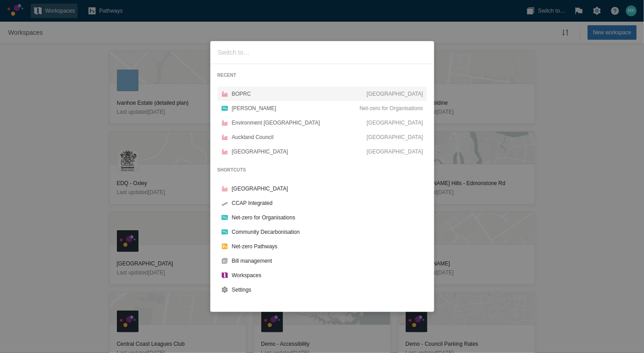 The image size is (644, 353). What do you see at coordinates (328, 290) in the screenshot?
I see `div: Settings` at bounding box center [328, 290].